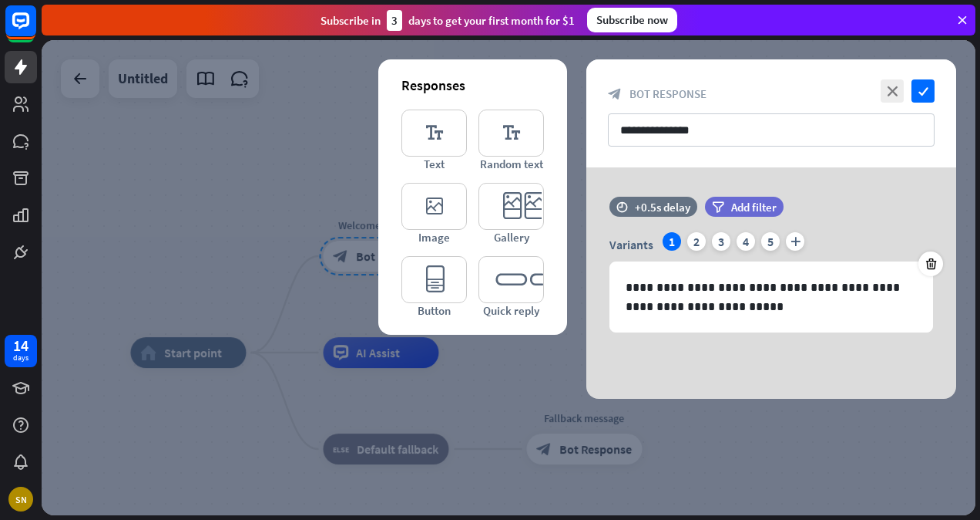 This screenshot has height=520, width=980. I want to click on div: days, so click(21, 358).